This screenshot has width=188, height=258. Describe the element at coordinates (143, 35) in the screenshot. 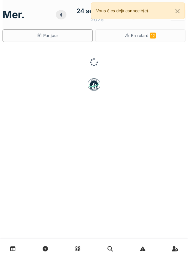

I see `span: En retard` at that location.